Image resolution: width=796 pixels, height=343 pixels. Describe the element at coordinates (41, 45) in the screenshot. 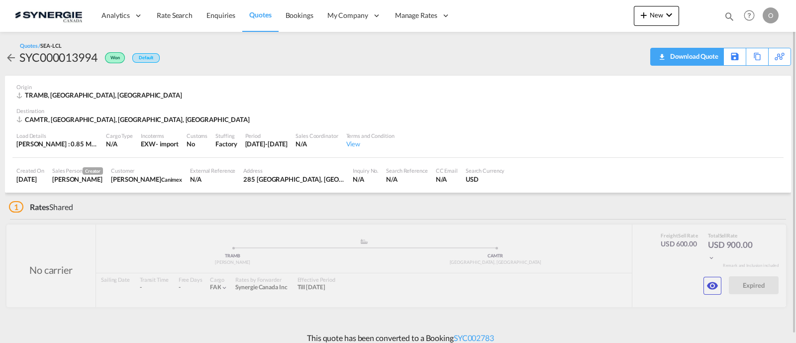

I see `div: Quotes /SEA-LCL` at that location.